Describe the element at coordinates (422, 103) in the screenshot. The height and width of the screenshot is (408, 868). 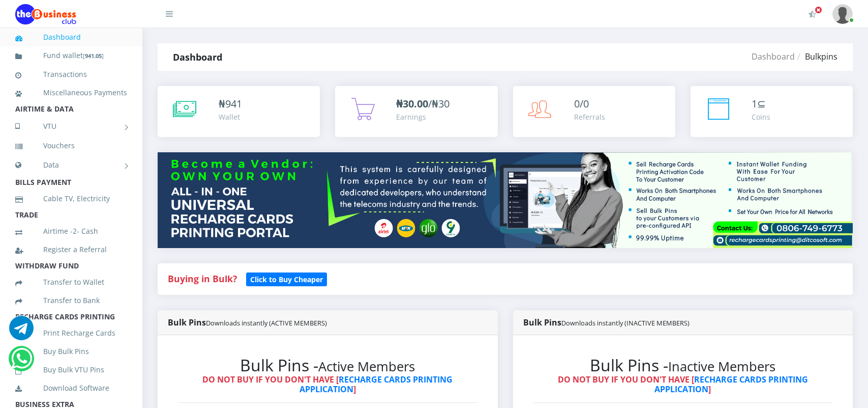
I see `span: /₦30` at that location.